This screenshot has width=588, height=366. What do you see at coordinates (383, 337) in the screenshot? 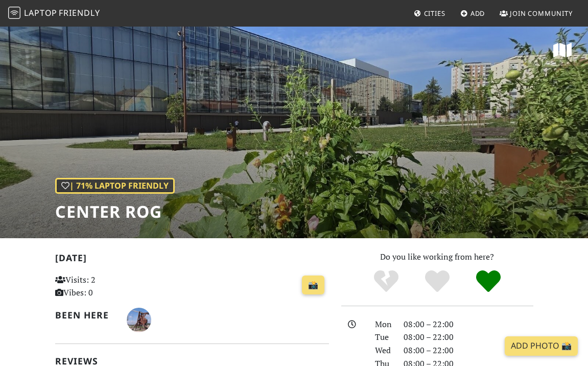
I see `div: Tue` at bounding box center [383, 337].